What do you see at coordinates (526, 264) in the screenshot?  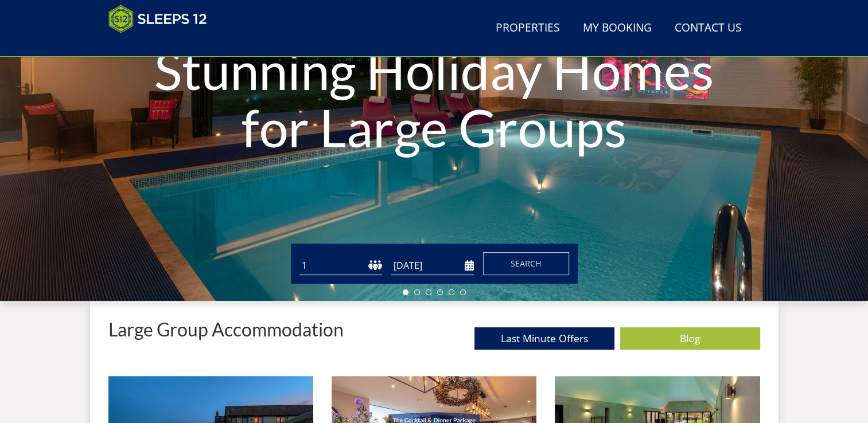 I see `button: Search` at bounding box center [526, 264].